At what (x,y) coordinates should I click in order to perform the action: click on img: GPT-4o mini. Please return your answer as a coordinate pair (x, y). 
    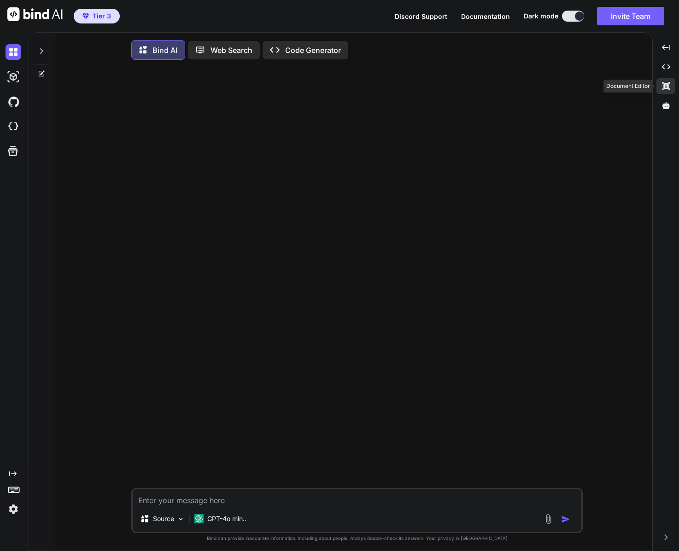
    Looking at the image, I should click on (199, 519).